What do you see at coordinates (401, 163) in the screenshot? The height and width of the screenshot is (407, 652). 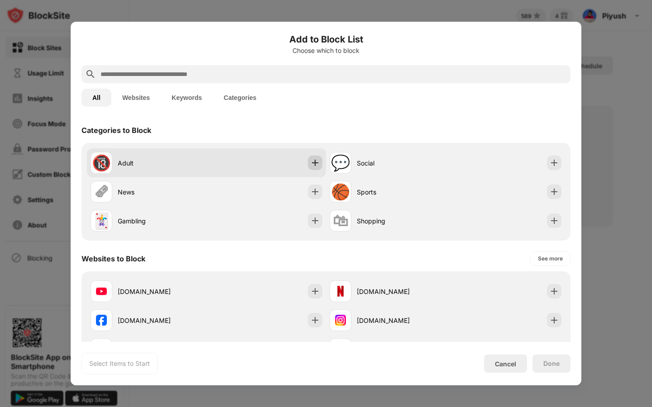 I see `div: Social` at bounding box center [401, 163].